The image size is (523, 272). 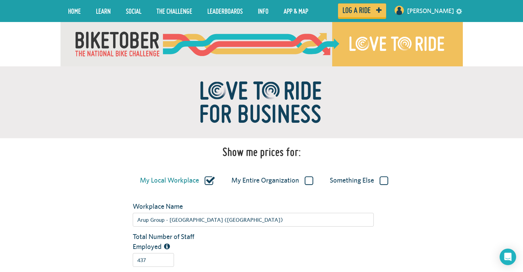 What do you see at coordinates (178, 181) in the screenshot?
I see `label: My Local Workplace` at bounding box center [178, 181].